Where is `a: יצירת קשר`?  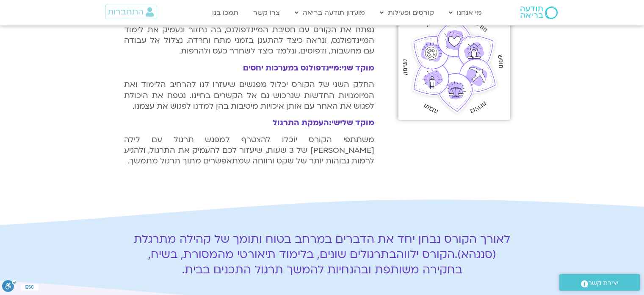 a: יצירת קשר is located at coordinates (600, 282).